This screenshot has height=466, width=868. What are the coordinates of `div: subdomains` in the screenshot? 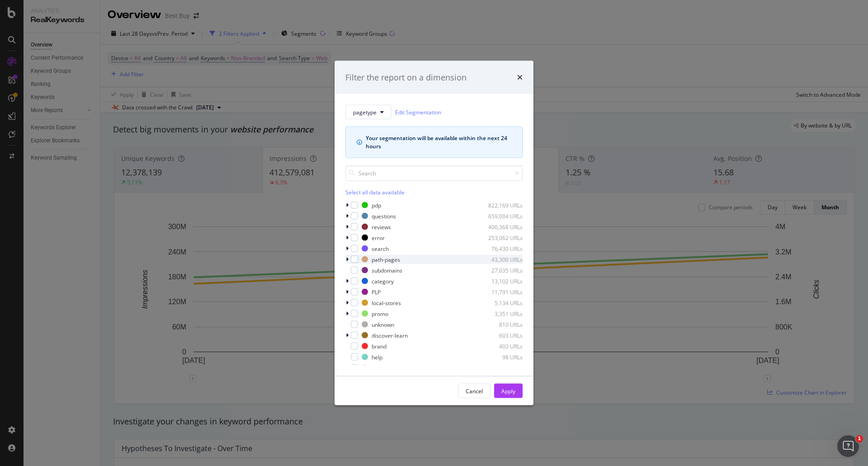 It's located at (387, 270).